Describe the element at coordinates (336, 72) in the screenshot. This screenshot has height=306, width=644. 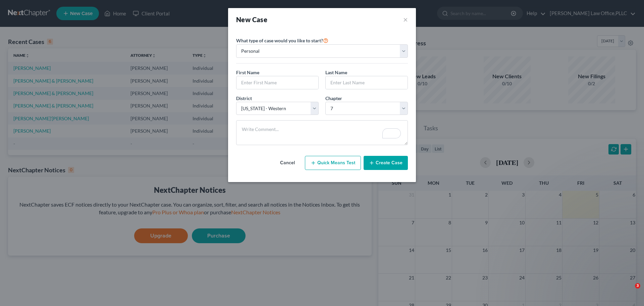
I see `span: Last Name` at that location.